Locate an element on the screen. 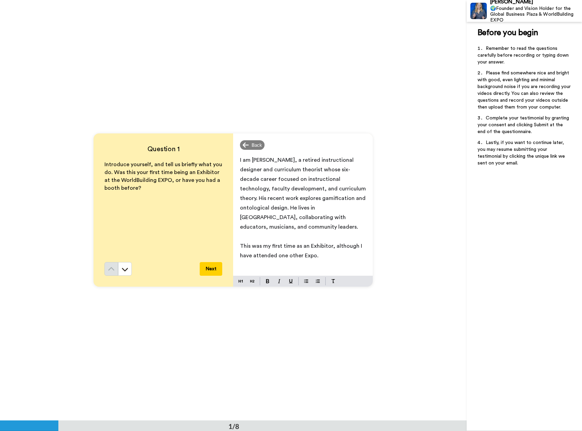 The height and width of the screenshot is (431, 582). span: Back is located at coordinates (257, 145).